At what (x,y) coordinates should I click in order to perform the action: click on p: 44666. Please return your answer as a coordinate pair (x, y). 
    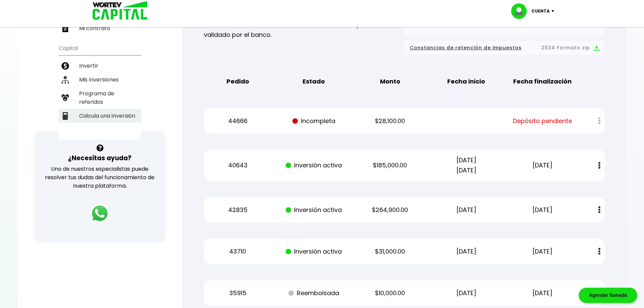
    Looking at the image, I should click on (238, 121).